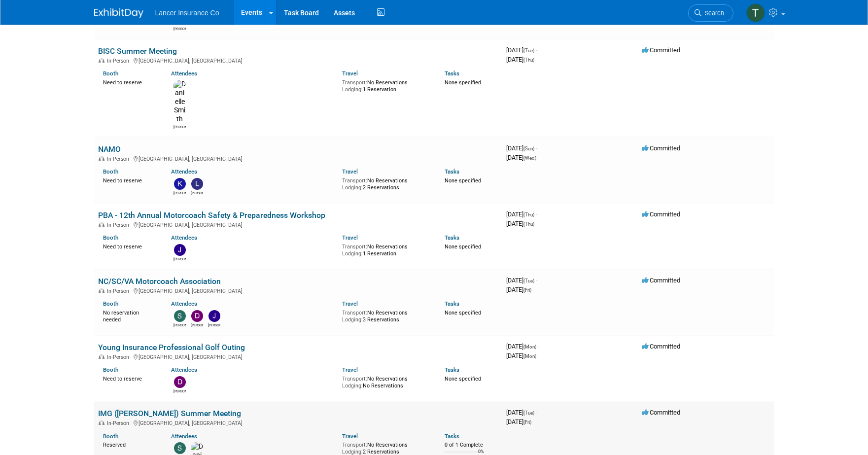  Describe the element at coordinates (179, 127) in the screenshot. I see `div: Danielle Smith` at that location.